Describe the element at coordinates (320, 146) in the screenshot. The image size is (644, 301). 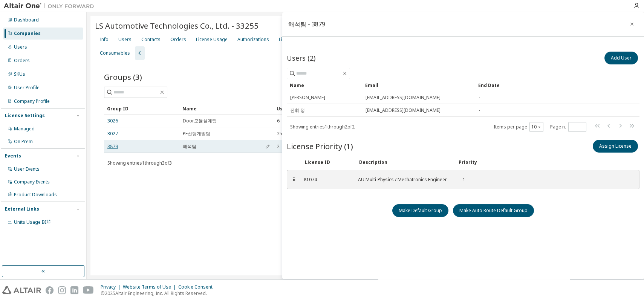
I see `span: License Priority (1)` at that location.